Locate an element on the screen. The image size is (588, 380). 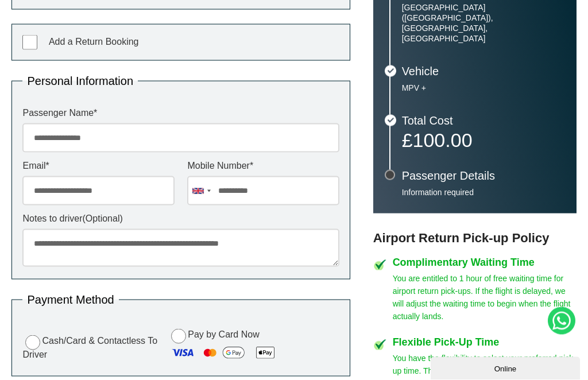
h3: Total Cost is located at coordinates (483, 120).